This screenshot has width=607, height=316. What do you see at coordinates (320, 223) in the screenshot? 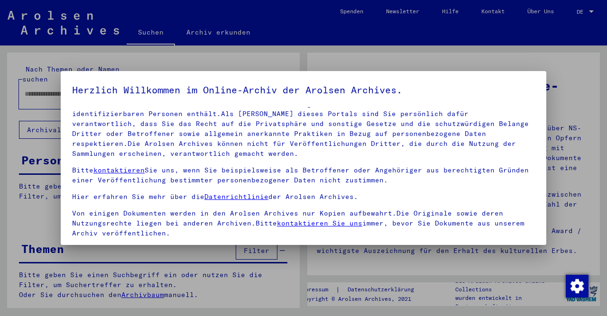
I see `a: kontaktieren Sie uns` at bounding box center [320, 223].